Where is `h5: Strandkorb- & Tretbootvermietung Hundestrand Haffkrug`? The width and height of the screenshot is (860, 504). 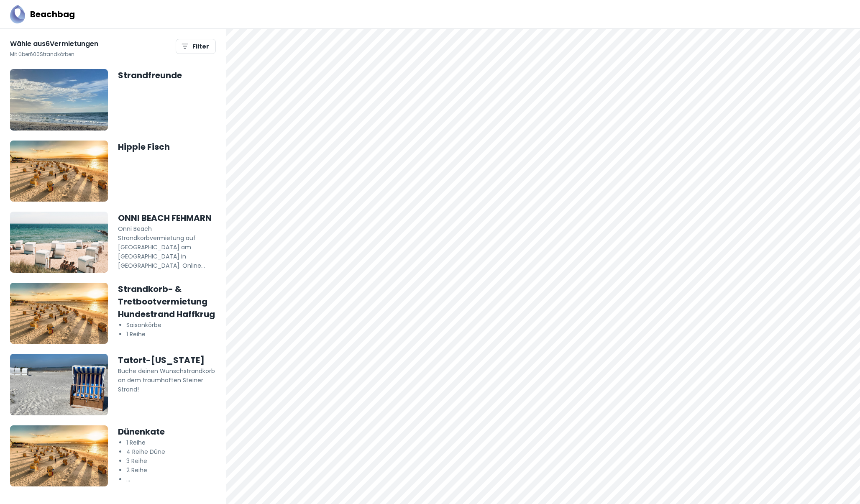 h5: Strandkorb- & Tretbootvermietung Hundestrand Haffkrug is located at coordinates (167, 301).